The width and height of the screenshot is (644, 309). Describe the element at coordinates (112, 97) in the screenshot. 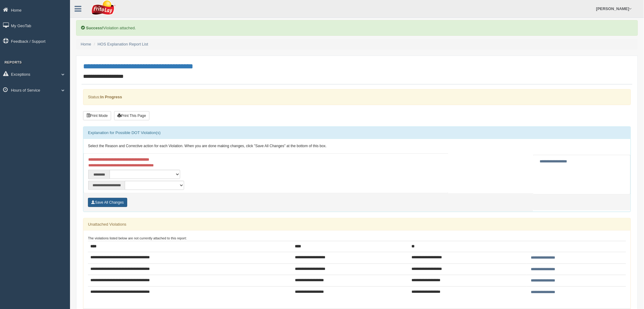

I see `strong: In Progress` at that location.